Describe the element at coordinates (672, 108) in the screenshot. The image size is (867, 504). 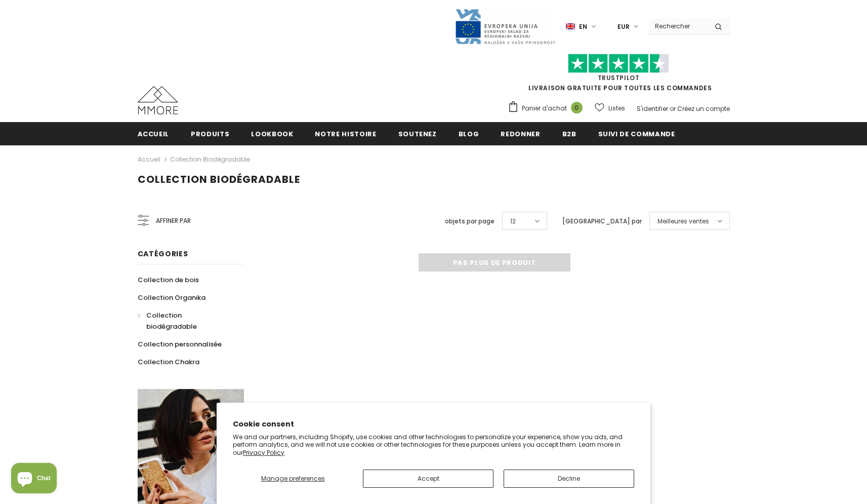
I see `span: or` at that location.